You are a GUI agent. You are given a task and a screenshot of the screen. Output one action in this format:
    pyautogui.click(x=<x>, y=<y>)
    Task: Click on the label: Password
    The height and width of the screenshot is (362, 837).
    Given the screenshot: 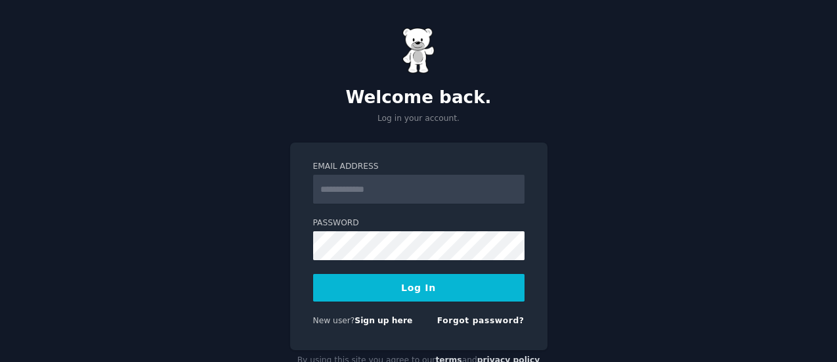 What is the action you would take?
    pyautogui.click(x=419, y=223)
    